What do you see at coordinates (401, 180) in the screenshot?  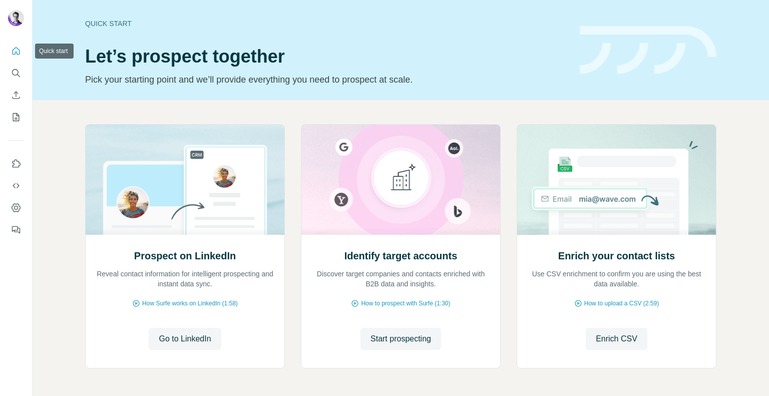 I see `img: Identify target accounts` at bounding box center [401, 180].